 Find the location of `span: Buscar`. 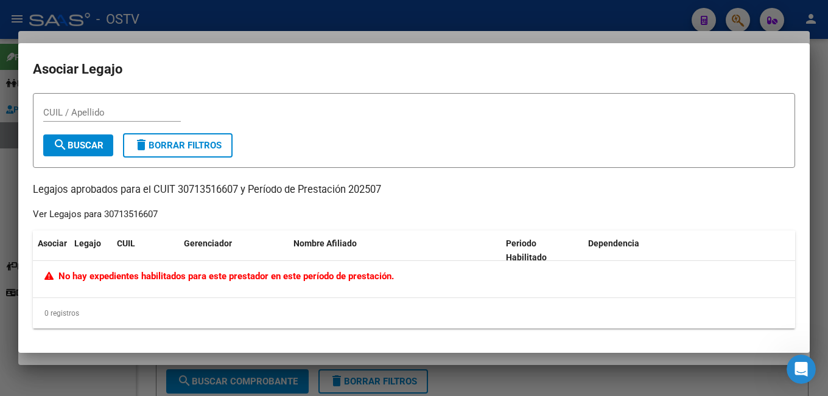

span: Buscar is located at coordinates (78, 146).